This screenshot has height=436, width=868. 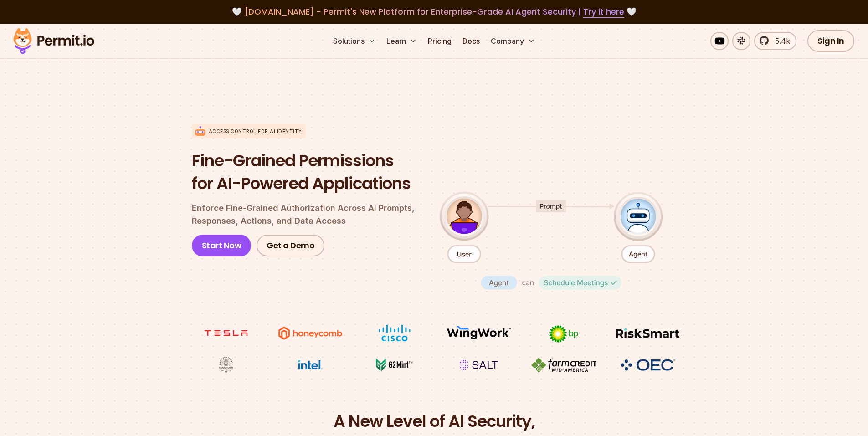 I want to click on img: G2mint, so click(x=394, y=365).